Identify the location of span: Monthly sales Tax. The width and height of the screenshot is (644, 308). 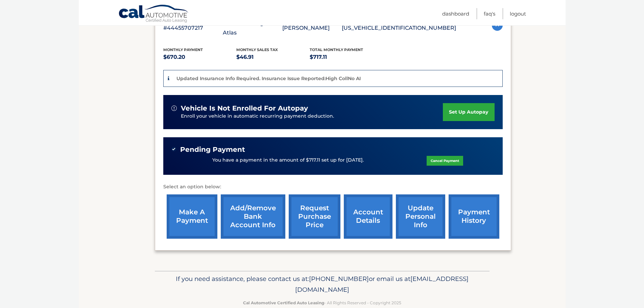
(257, 50).